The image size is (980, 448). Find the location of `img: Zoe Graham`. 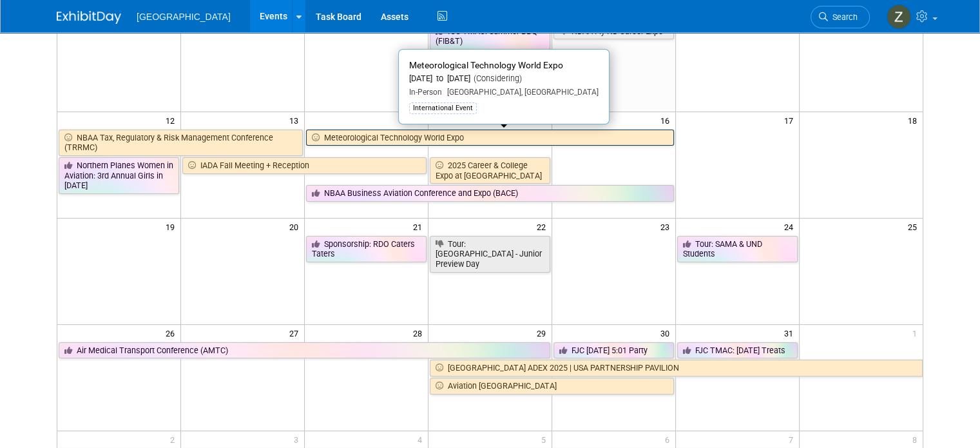

img: Zoe Graham is located at coordinates (899, 17).